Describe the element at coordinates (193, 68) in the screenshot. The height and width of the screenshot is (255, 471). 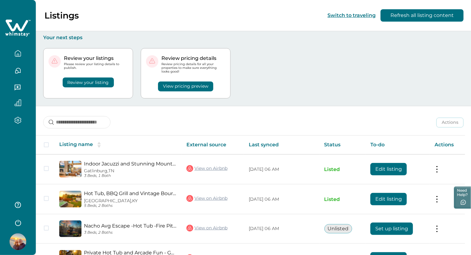
I see `p: Review pricing details for all your properties to make sure everything looks good!` at that location.